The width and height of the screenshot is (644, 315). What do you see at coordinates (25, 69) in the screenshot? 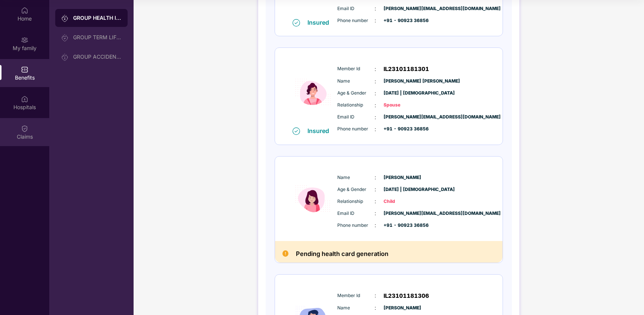
I see `img: svg+xml;base64,PHN2ZyBpZD0iQmVuZWZpdHMiIHhtbG5zPSJodHRwOi8vd3d3LnczLm9yZy8yMDAwL3N2ZyIgd2lkdGg9Ij...` at bounding box center [25, 69].